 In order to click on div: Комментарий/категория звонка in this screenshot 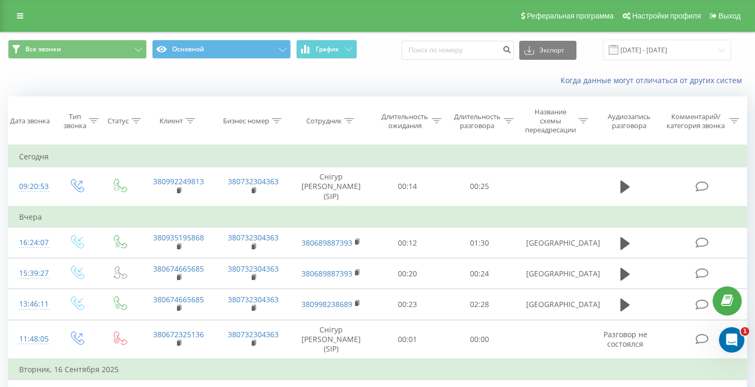, I will do `click(695, 121)`.